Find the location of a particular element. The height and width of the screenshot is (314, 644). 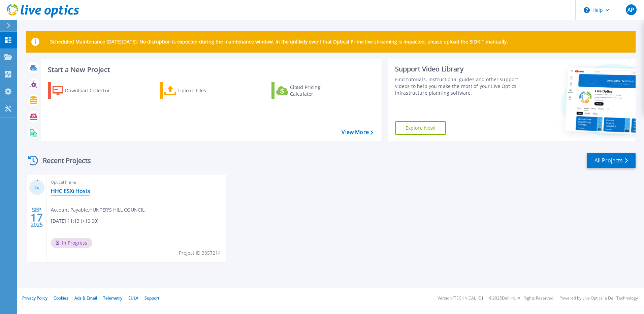

span: 17 is located at coordinates (37, 217).